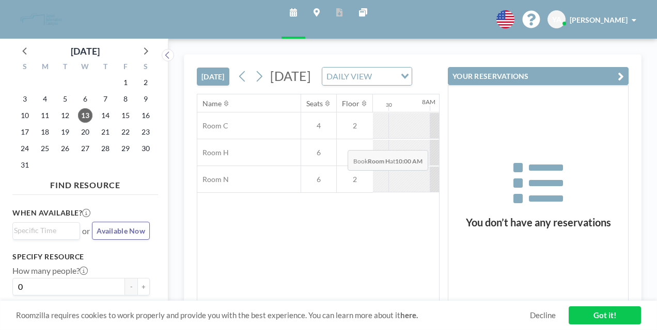  What do you see at coordinates (378, 161) in the screenshot?
I see `b: Room H` at bounding box center [378, 161].